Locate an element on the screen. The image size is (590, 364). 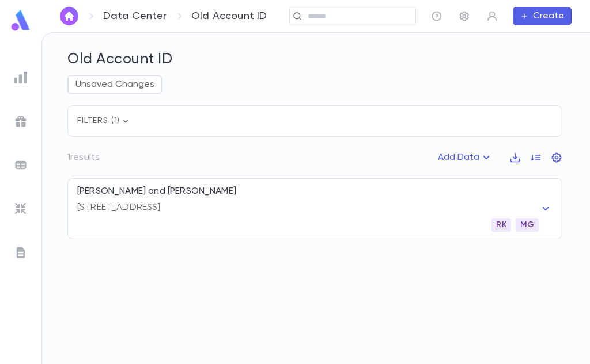
h5: Old Account ID is located at coordinates (120, 60).